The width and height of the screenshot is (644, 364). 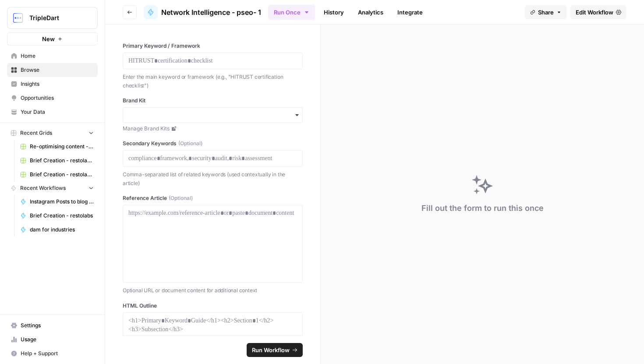 I want to click on span: dam for industries, so click(x=62, y=230).